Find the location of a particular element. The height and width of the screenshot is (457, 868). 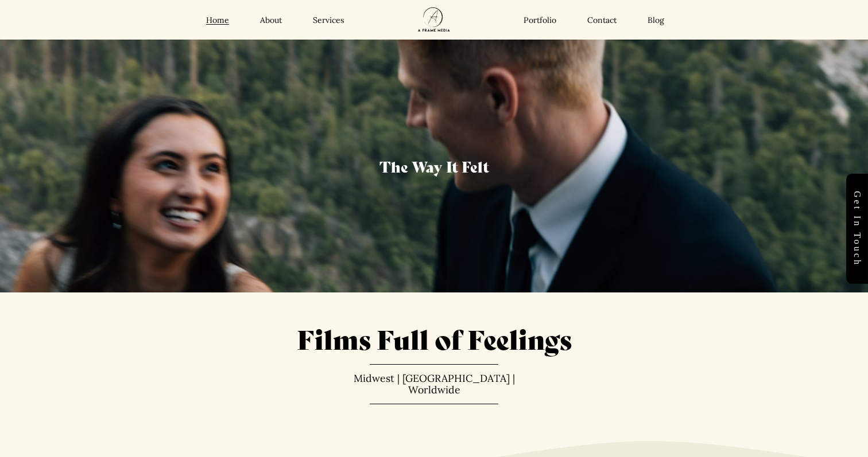

a: Portfolio is located at coordinates (539, 20).